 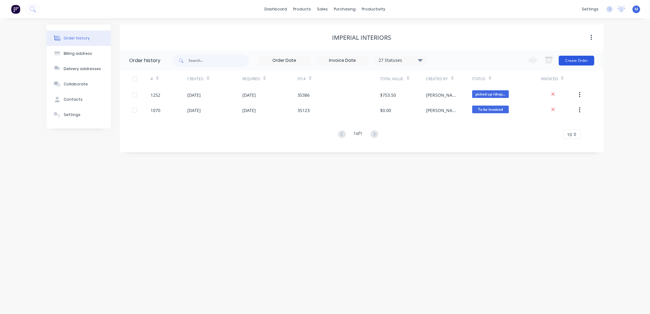 What do you see at coordinates (219, 61) in the screenshot?
I see `input: Search...` at bounding box center [219, 61].